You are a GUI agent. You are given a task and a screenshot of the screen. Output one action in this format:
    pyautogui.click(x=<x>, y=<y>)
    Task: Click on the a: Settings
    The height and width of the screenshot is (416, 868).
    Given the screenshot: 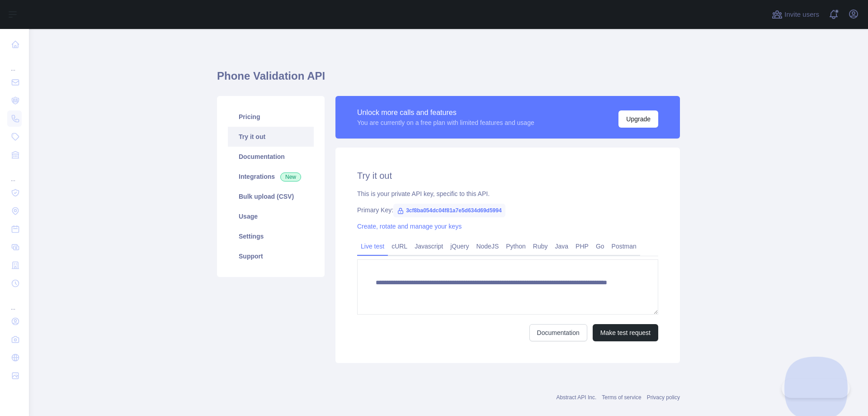 What is the action you would take?
    pyautogui.click(x=271, y=236)
    